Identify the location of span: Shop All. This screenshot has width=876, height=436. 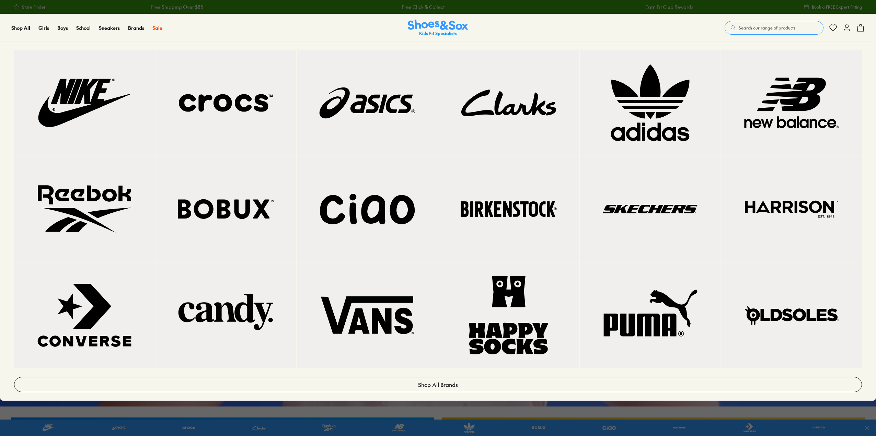
(21, 28).